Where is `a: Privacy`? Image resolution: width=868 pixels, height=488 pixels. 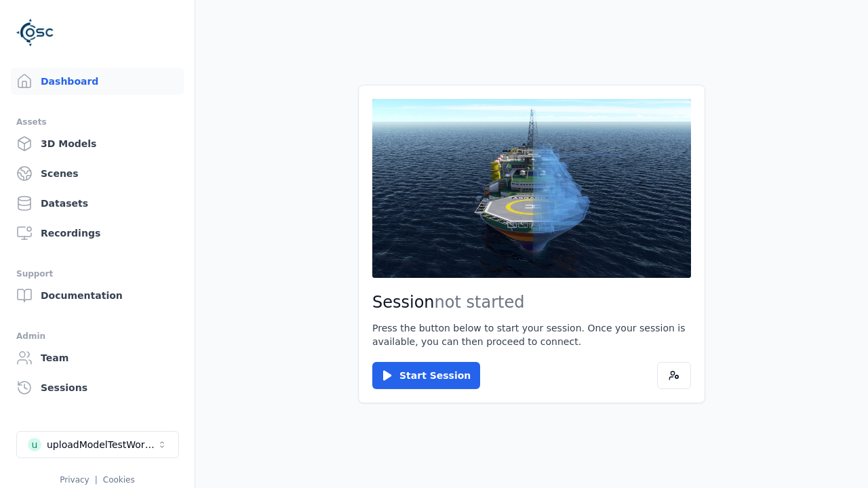 a: Privacy is located at coordinates (74, 479).